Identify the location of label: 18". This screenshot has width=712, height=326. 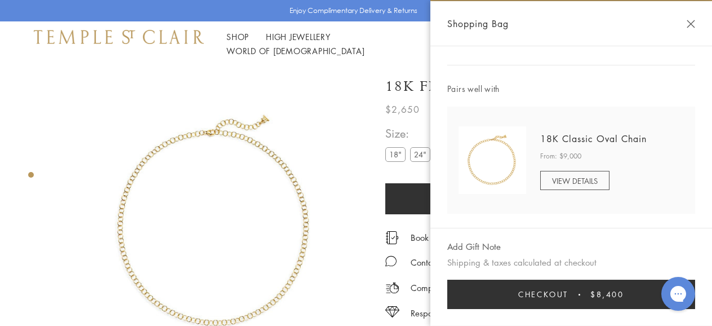
(396, 154).